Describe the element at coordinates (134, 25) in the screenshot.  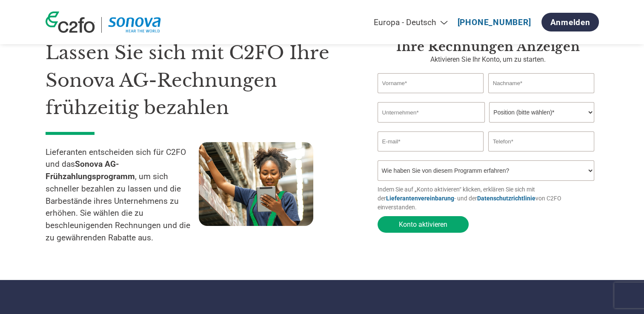
I see `img: Sonova AG` at that location.